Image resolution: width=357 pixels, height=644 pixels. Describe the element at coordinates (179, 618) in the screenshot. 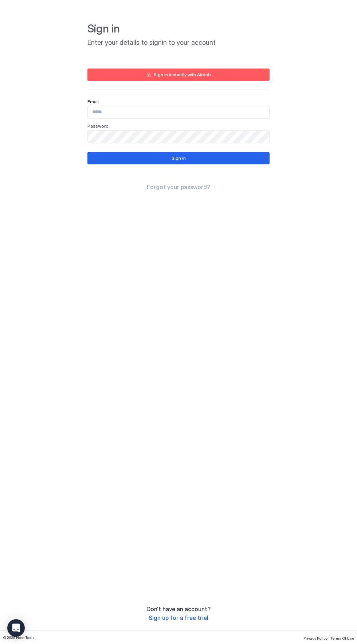

I see `span: Sign up for a free trial` at that location.